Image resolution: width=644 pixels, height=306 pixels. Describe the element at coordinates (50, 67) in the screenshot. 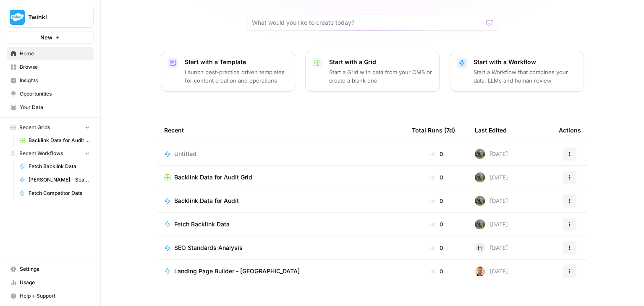

I see `a: Browse` at that location.